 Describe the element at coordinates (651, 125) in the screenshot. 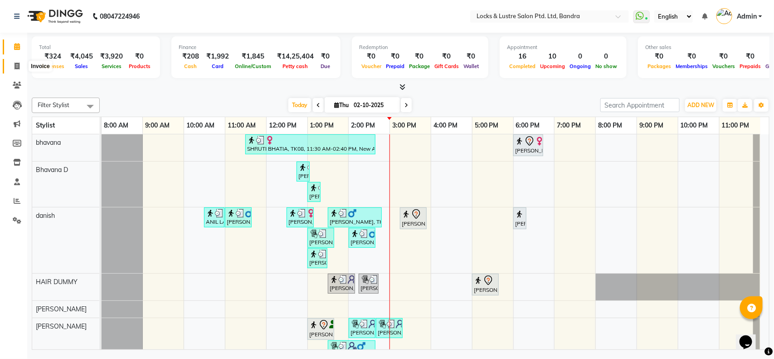

I see `a: 9:00 PM` at that location.